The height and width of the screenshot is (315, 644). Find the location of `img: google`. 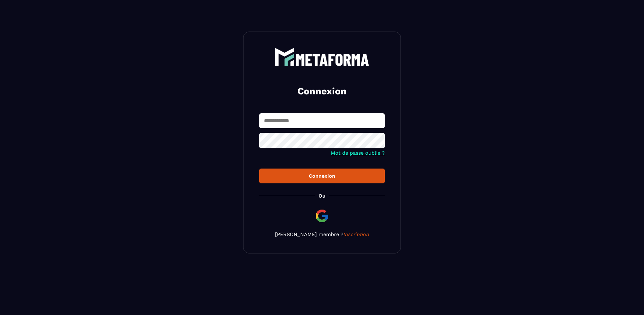

img: google is located at coordinates (322, 216).